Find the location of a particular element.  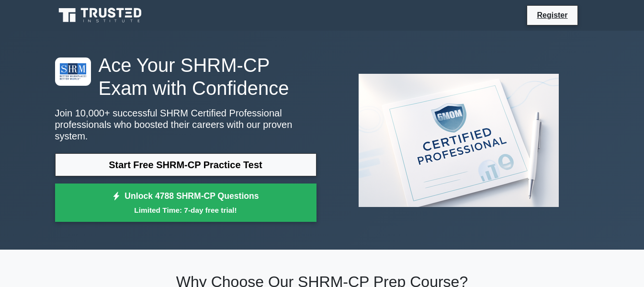

a: Register is located at coordinates (552, 15).